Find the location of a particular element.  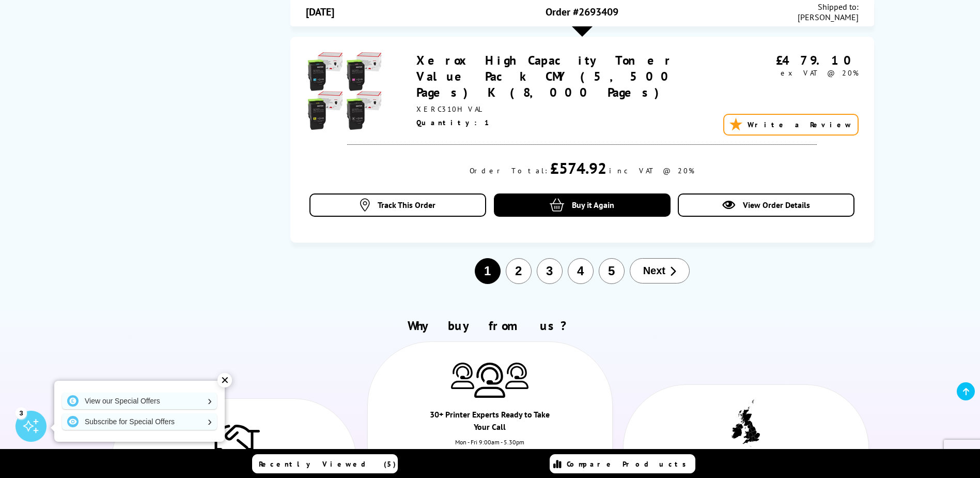

span: View Order Details is located at coordinates (776, 205).